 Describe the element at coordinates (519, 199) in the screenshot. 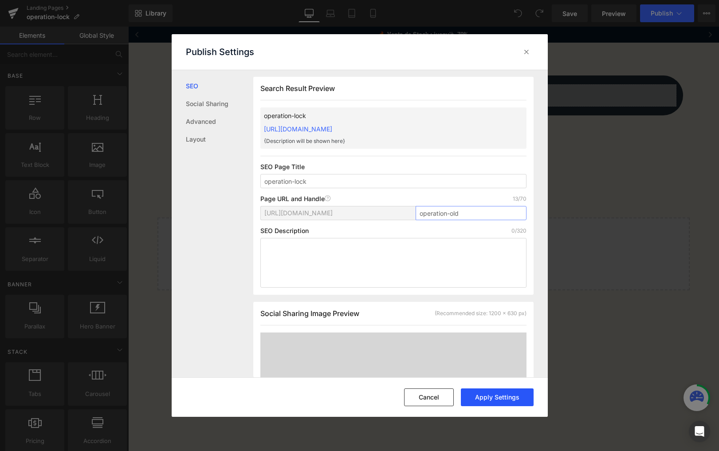

I see `p: 13/70` at that location.